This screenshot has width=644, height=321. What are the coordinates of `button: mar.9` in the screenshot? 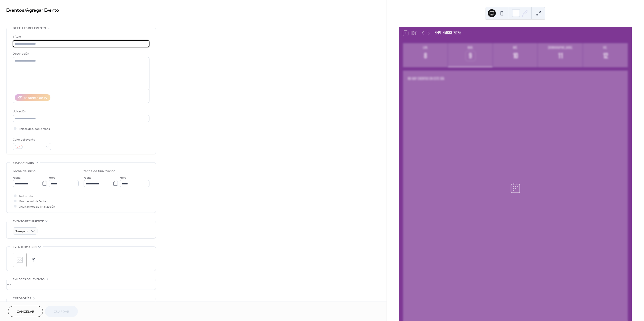 It's located at (470, 55).